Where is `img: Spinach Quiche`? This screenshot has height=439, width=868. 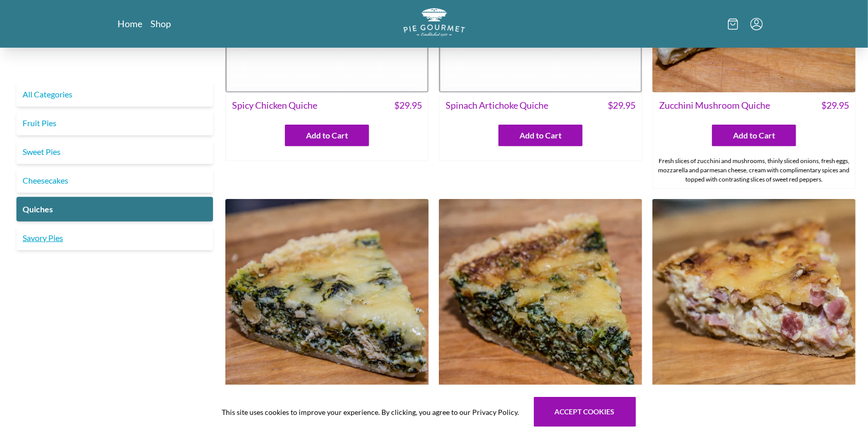 img: Spinach Quiche is located at coordinates (541, 301).